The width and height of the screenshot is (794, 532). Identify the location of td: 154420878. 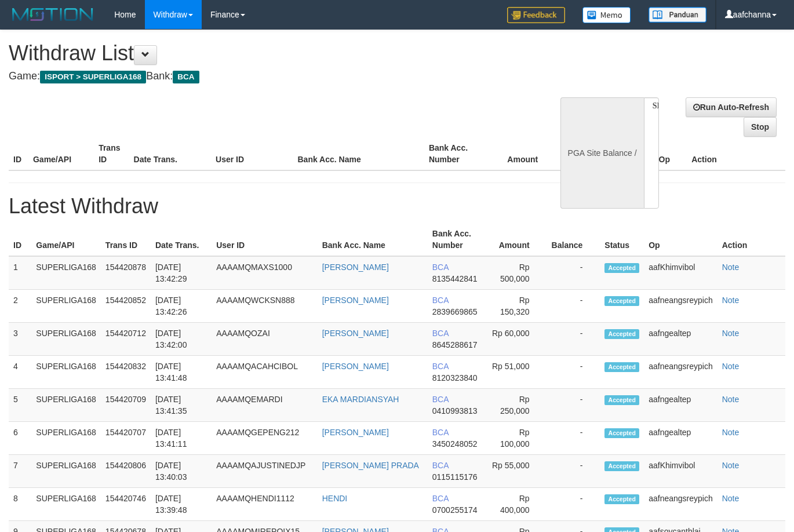
(126, 273).